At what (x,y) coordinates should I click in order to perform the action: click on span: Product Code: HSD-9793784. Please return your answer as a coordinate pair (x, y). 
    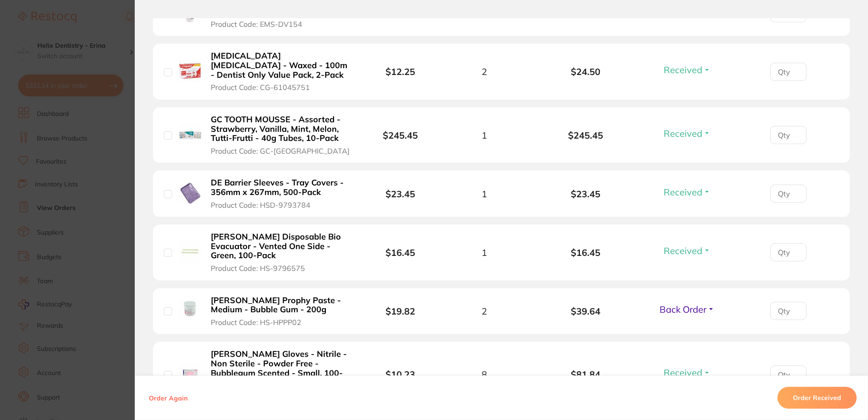
    Looking at the image, I should click on (260, 205).